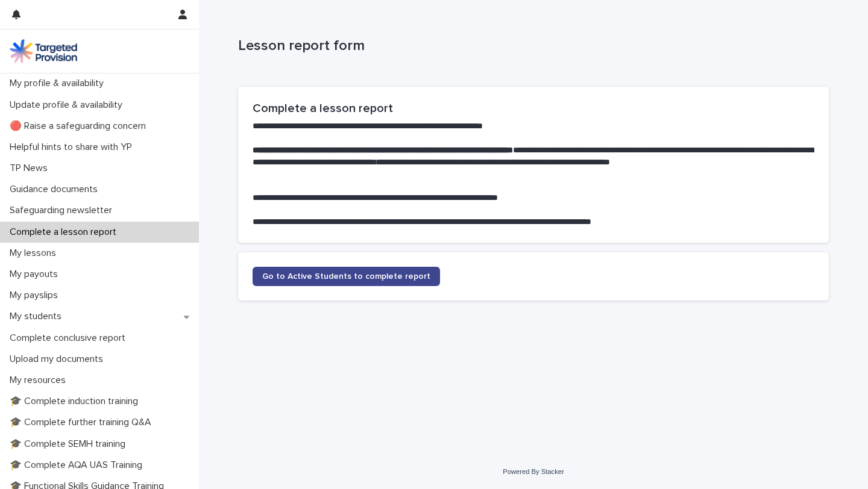 The image size is (868, 489). I want to click on p: Complete conclusive report, so click(70, 338).